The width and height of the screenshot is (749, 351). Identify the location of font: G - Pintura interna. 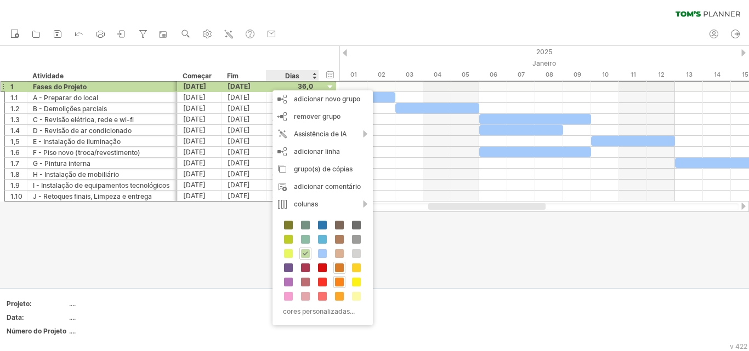
(61, 163).